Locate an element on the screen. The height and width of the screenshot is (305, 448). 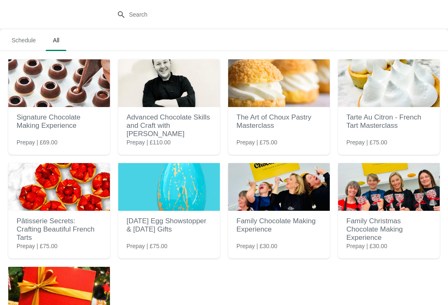
img: Tarte Au Citron - French Tart Masterclass is located at coordinates (389, 83).